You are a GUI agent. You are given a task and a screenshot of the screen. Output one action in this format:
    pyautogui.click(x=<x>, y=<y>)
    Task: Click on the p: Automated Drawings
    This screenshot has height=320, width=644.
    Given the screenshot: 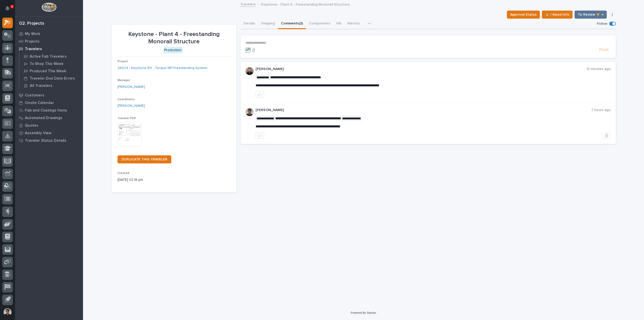 What is the action you would take?
    pyautogui.click(x=44, y=118)
    